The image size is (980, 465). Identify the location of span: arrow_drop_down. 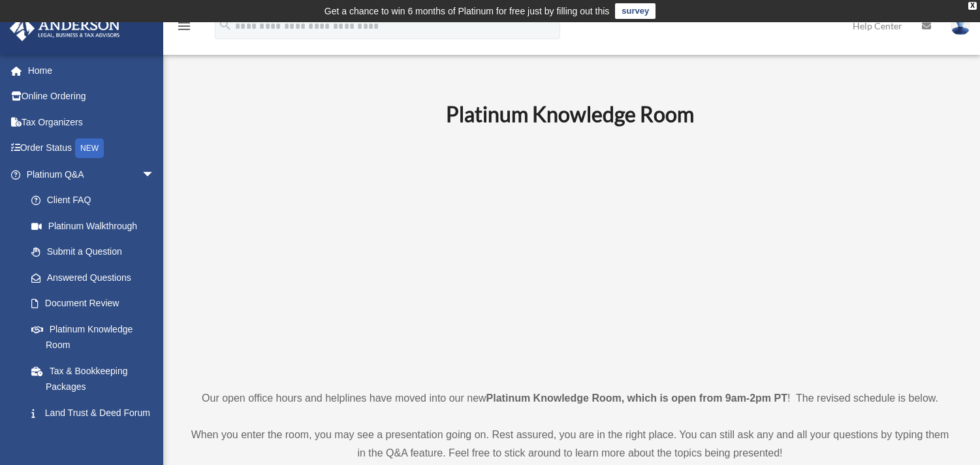
(155, 175).